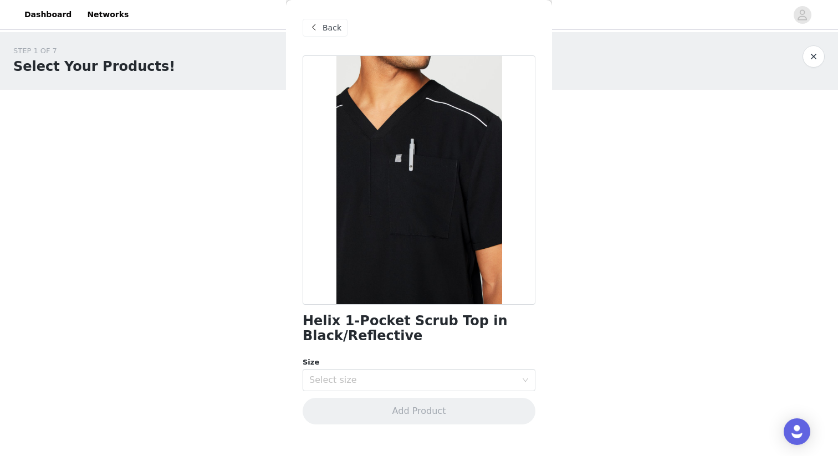 The height and width of the screenshot is (456, 838). Describe the element at coordinates (526, 381) in the screenshot. I see `i: icon: down` at that location.